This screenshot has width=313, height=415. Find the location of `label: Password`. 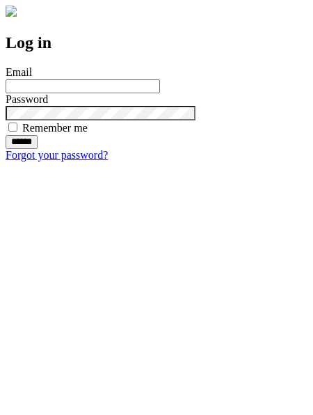

label: Password is located at coordinates (26, 99).